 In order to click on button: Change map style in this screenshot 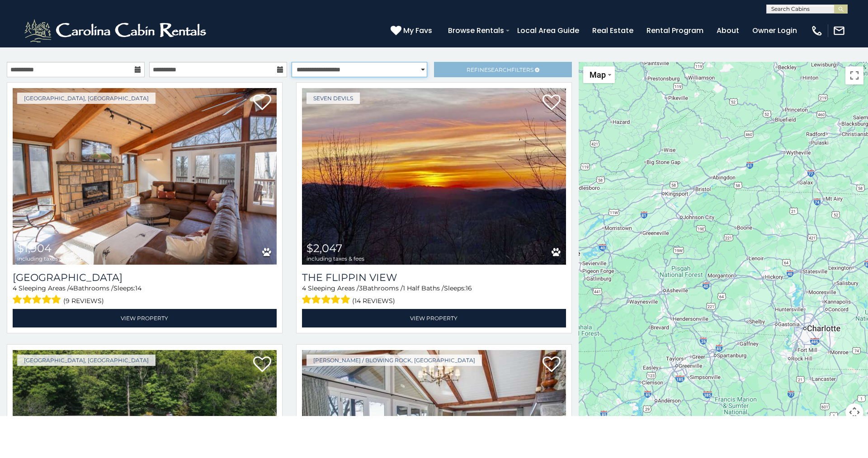, I will do `click(599, 74)`.